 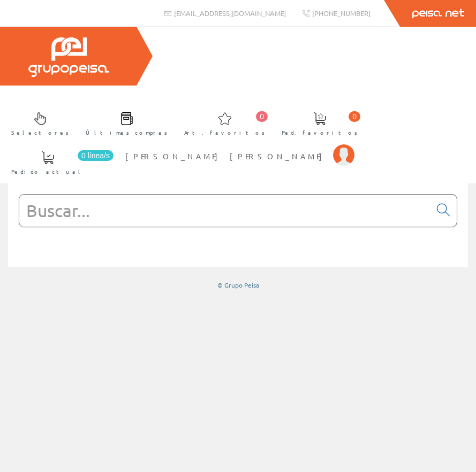 I want to click on a: Últimas compras, so click(x=123, y=122).